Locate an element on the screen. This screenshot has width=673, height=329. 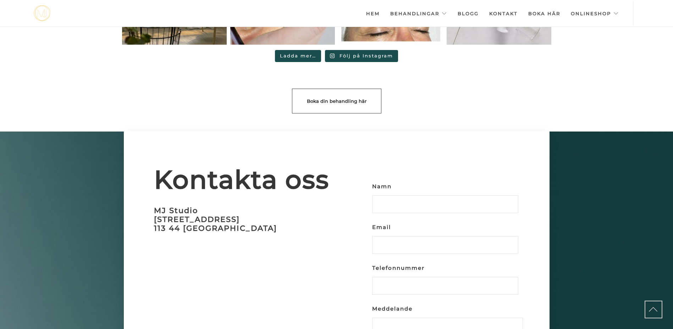
label: Email is located at coordinates (445, 241).